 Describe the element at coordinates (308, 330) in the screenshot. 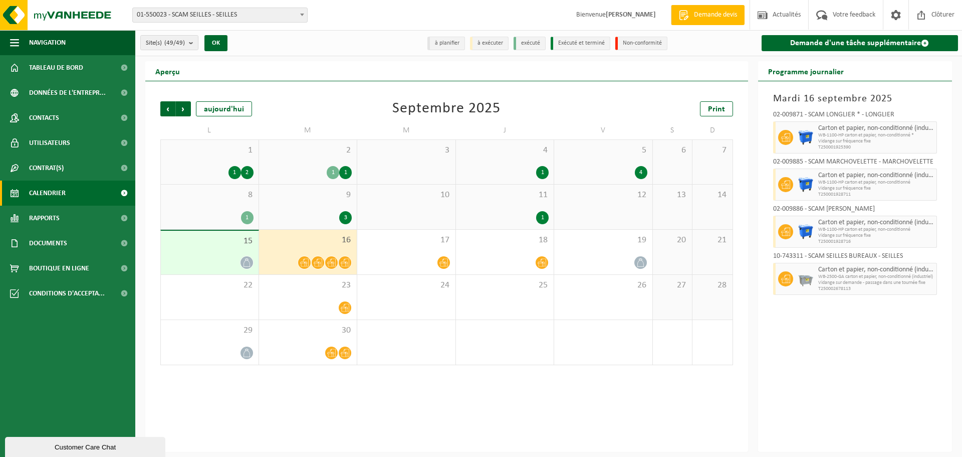

I see `span: 30` at that location.